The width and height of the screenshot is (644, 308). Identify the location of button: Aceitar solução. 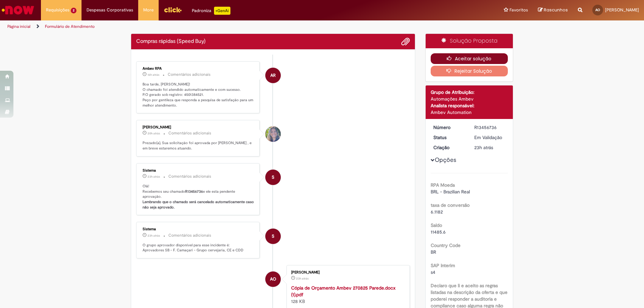
(469, 58).